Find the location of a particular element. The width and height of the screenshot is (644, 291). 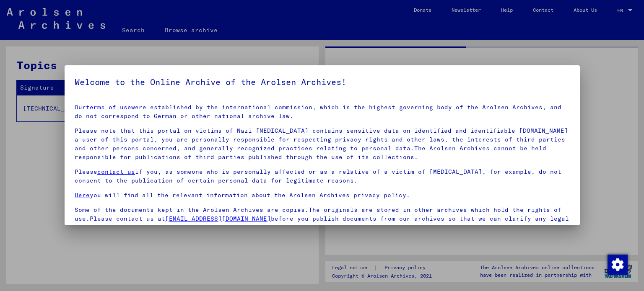

p: Our were established by the international commission, which is the highest governing body of the ... is located at coordinates (322, 112).